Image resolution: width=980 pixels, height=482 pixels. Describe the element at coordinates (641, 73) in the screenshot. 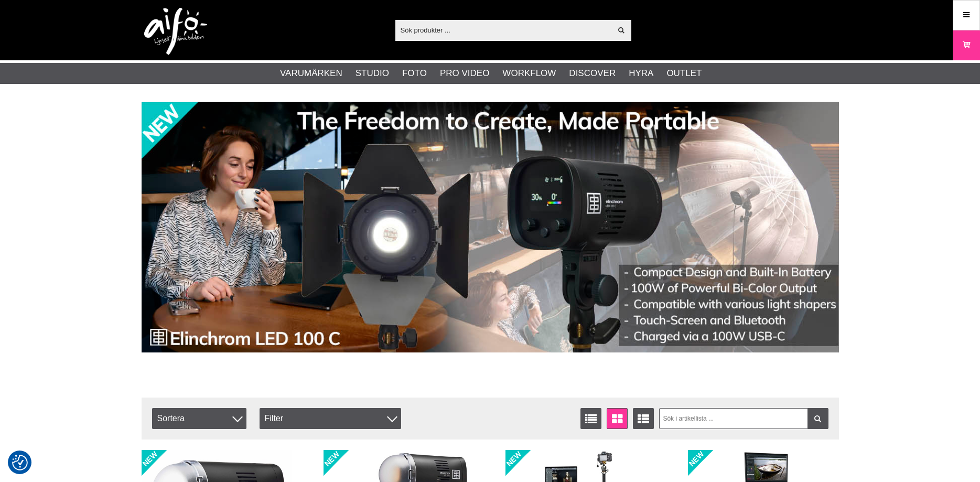

I see `a: Hyra` at that location.